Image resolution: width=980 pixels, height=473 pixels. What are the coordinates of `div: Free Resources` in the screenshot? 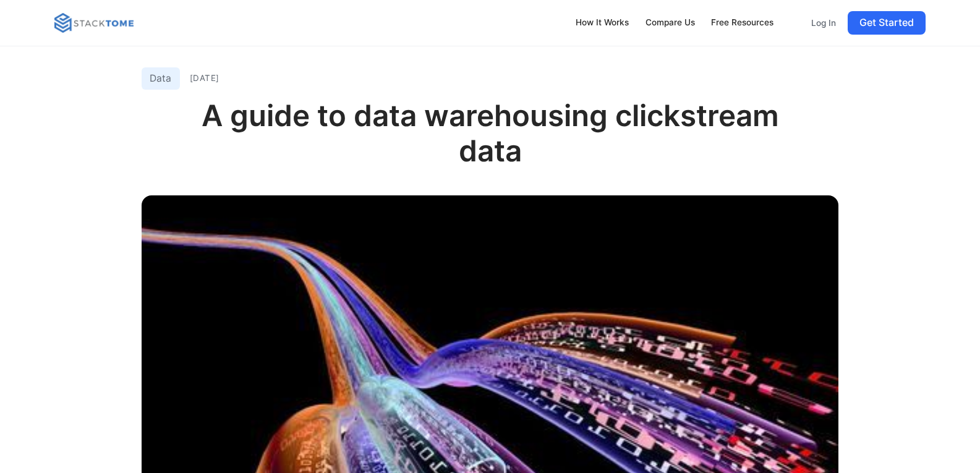 It's located at (742, 23).